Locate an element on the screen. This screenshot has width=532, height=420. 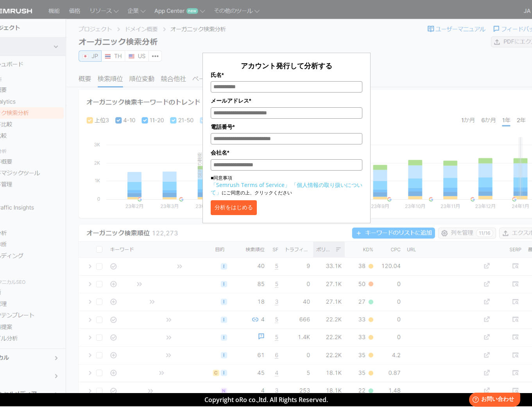
button: 分析をはじめる is located at coordinates (233, 208).